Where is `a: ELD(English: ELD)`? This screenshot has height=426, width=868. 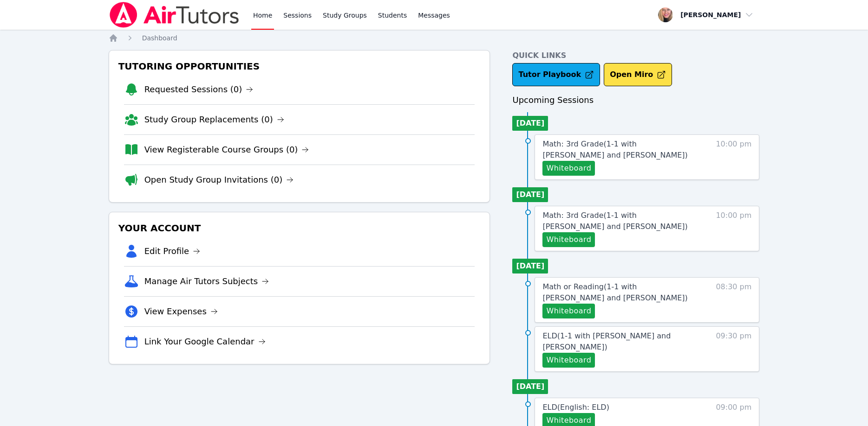 a: ELD(English: ELD) is located at coordinates (576, 408).